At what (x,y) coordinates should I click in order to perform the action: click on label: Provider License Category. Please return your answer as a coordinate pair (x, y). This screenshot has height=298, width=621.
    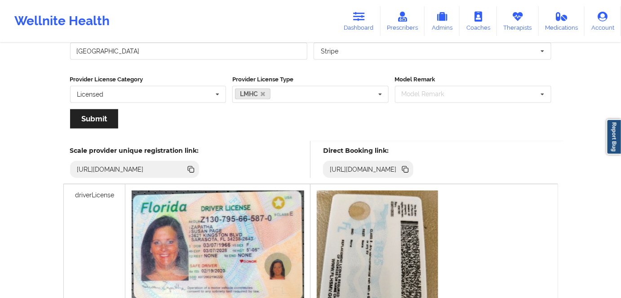
    Looking at the image, I should click on (148, 80).